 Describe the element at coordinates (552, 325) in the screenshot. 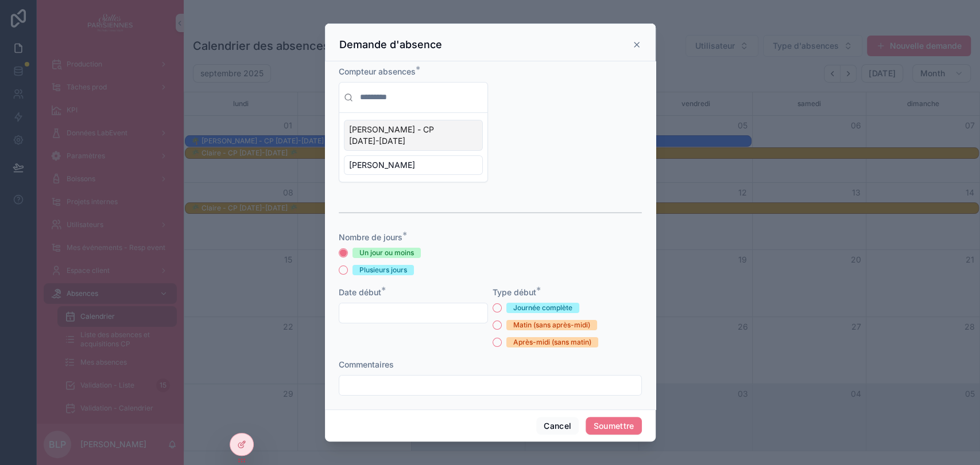

I see `div: Matin (sans après-midi)` at that location.